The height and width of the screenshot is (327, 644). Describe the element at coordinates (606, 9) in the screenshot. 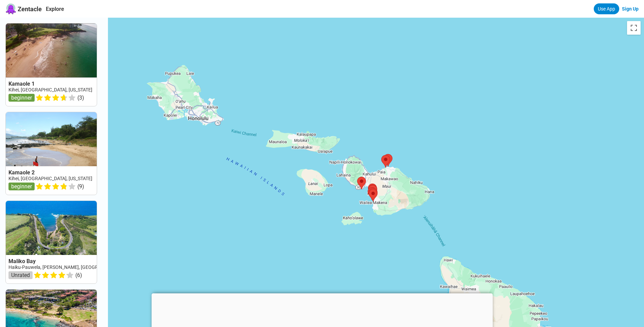

I see `a: Use App` at that location.